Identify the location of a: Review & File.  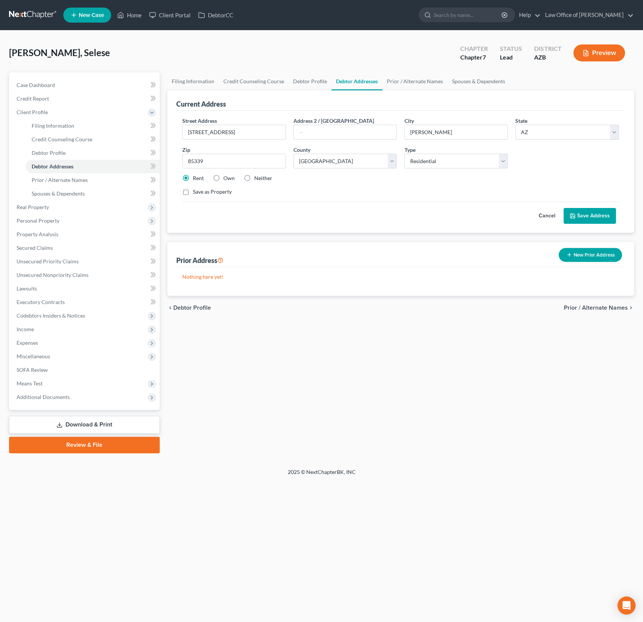
(84, 445).